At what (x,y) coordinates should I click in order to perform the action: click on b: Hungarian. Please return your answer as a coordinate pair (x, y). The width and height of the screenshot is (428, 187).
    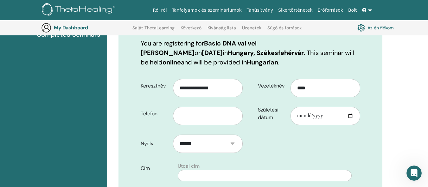
    Looking at the image, I should click on (262, 62).